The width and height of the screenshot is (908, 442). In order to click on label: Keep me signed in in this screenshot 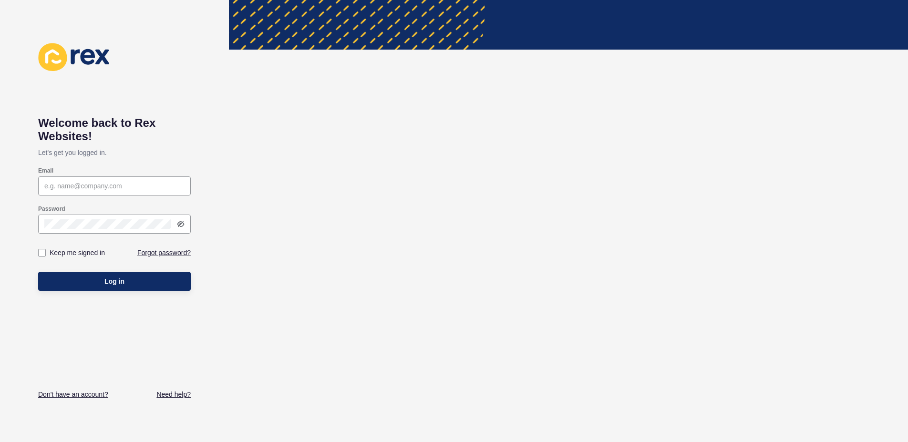, I will do `click(77, 253)`.